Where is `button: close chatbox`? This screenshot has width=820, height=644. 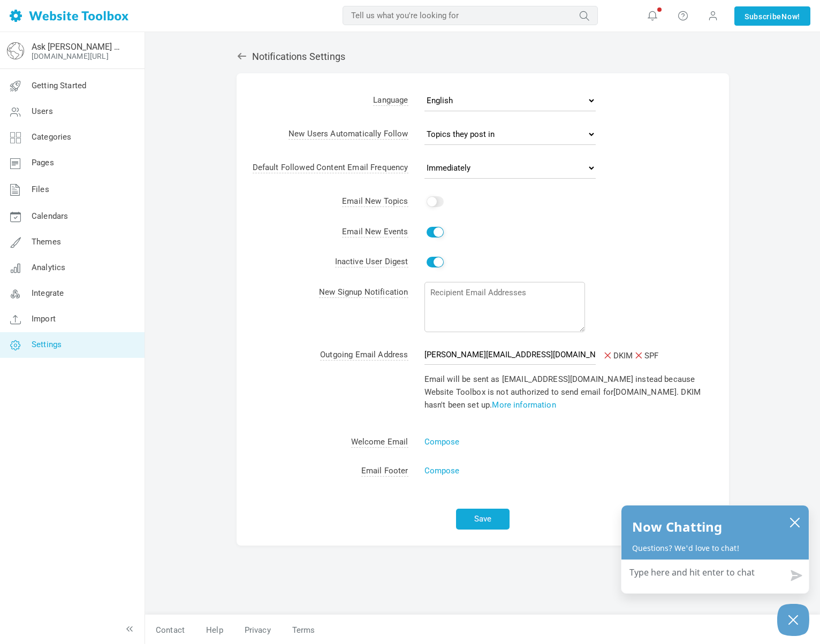 button: close chatbox is located at coordinates (795, 522).